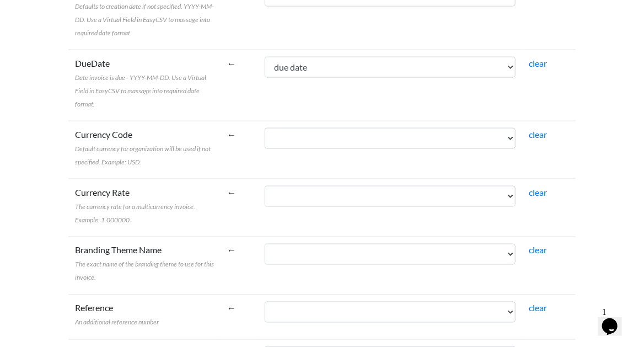 The image size is (644, 347). I want to click on span: Date invoice is due - YYYY-MM-DD. Use a Virtual Field in EasyCSV to massage into required date fo..., so click(141, 90).